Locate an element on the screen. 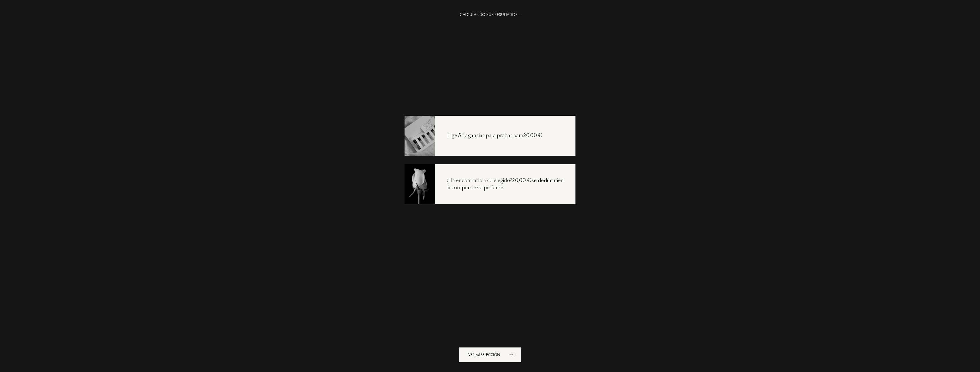  div: ¿Ha encontrado a su elegido? en la compra de su perfume is located at coordinates (506, 184).